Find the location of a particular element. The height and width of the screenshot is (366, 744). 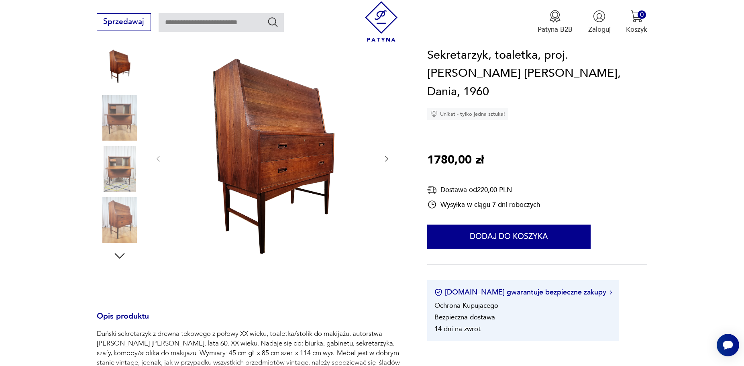

a: Ikona medaluPatyna B2B is located at coordinates (555, 22).